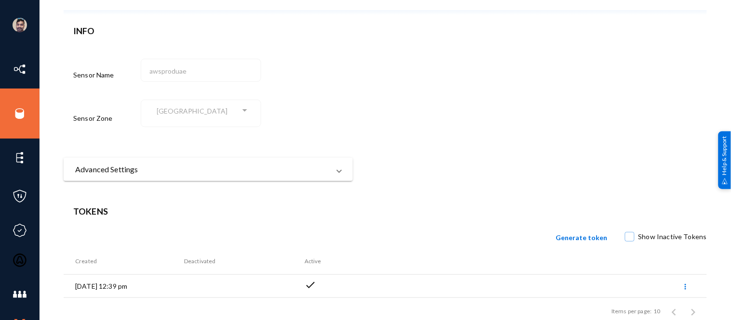 This screenshot has width=731, height=320. Describe the element at coordinates (124, 262) in the screenshot. I see `th: Created` at that location.